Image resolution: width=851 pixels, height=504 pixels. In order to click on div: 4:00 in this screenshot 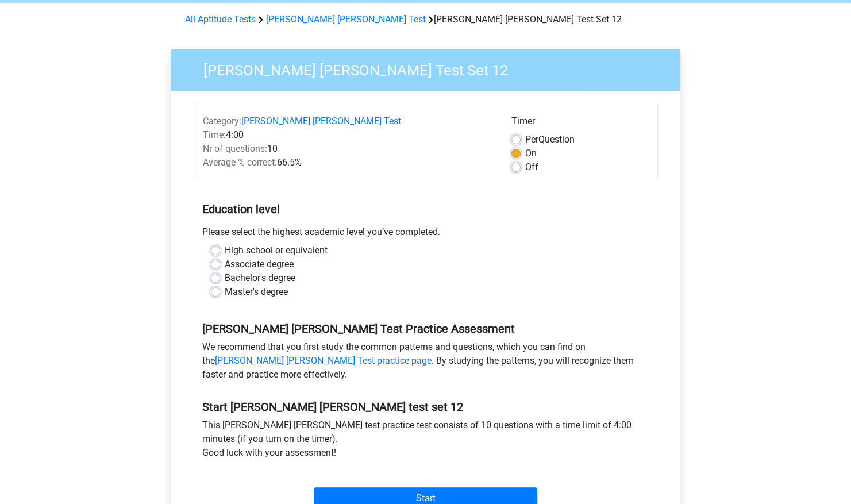, I will do `click(349, 135)`.